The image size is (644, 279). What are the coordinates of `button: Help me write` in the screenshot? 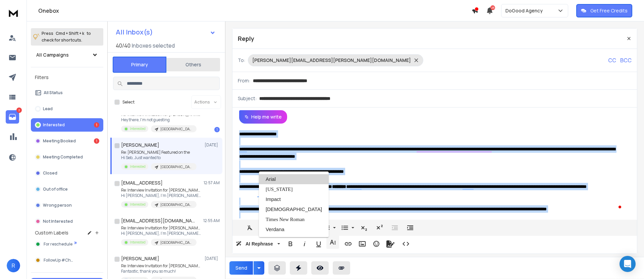 It's located at (263, 117).